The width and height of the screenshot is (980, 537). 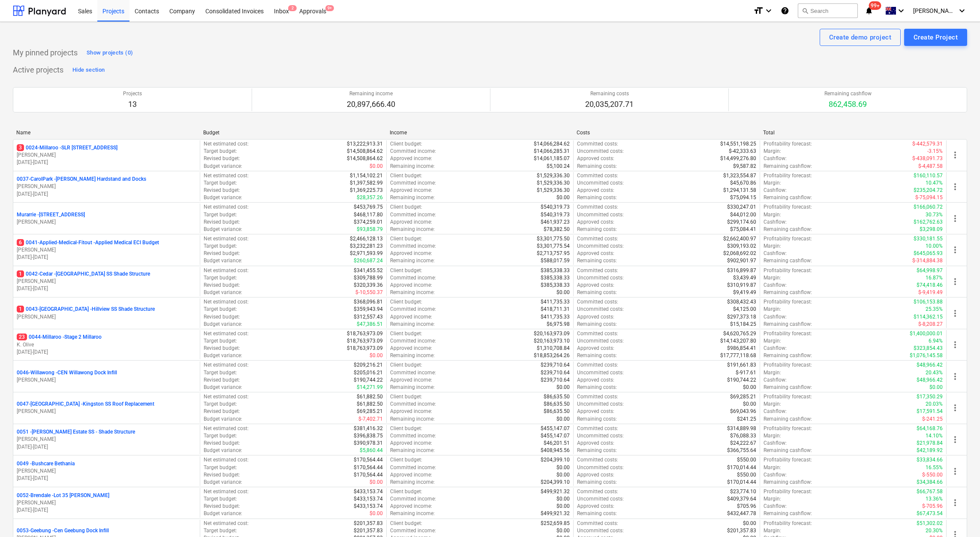 What do you see at coordinates (875, 5) in the screenshot?
I see `span: 99+` at bounding box center [875, 5].